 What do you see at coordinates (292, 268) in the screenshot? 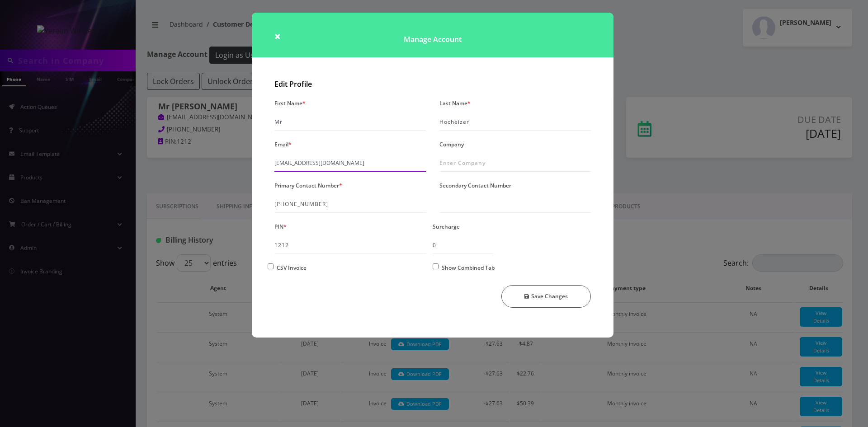
I see `label: CSV Invoice` at bounding box center [292, 268].